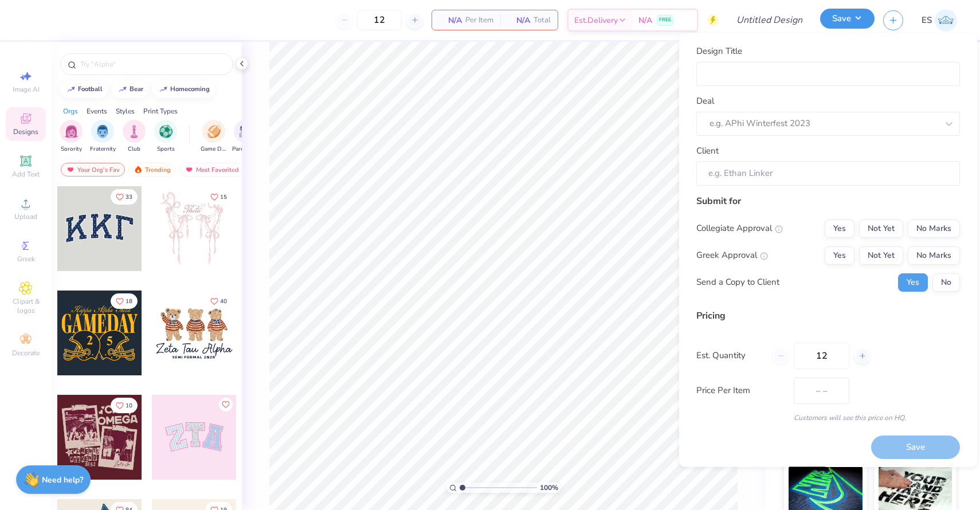 The image size is (980, 510). What do you see at coordinates (720, 51) in the screenshot?
I see `label: Design Title` at bounding box center [720, 51].